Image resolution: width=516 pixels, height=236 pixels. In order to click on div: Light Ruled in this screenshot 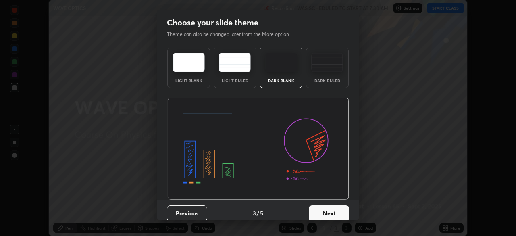, I will do `click(235, 81)`.